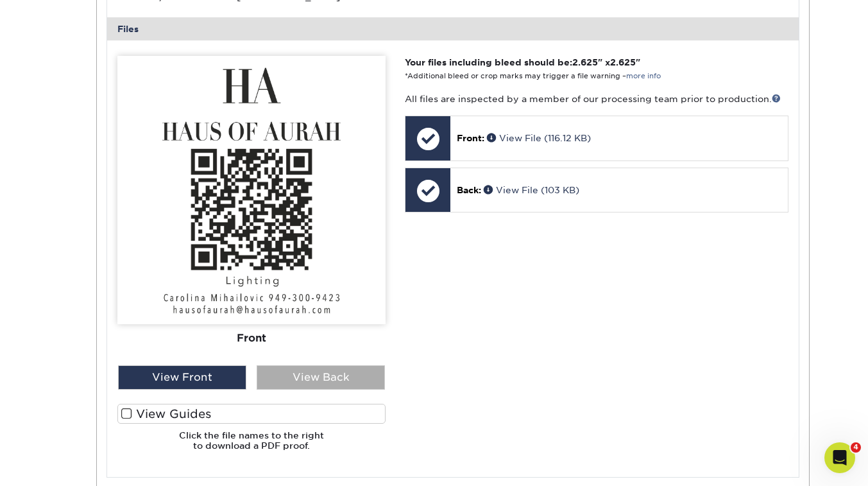  I want to click on span: 4, so click(856, 447).